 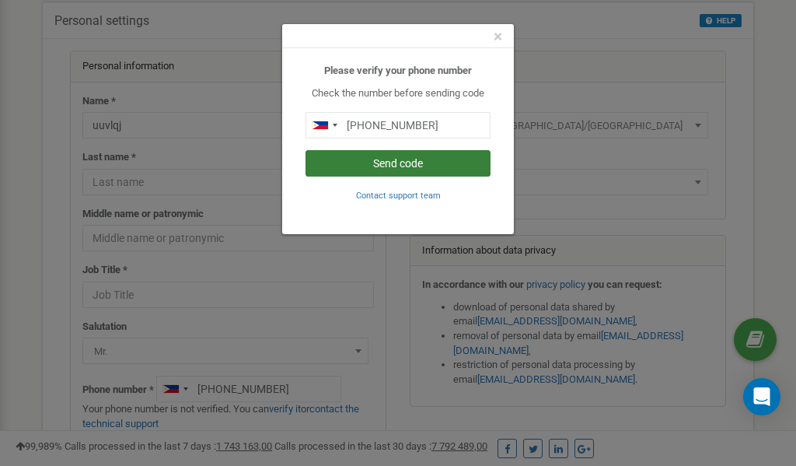 I want to click on small: Contact support team, so click(x=398, y=195).